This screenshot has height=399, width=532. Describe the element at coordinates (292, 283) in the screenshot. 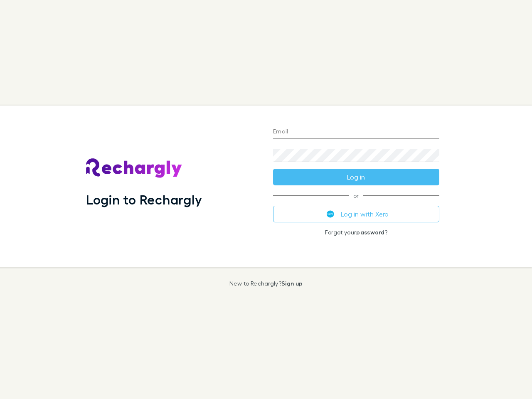

I see `a: Sign up` at that location.